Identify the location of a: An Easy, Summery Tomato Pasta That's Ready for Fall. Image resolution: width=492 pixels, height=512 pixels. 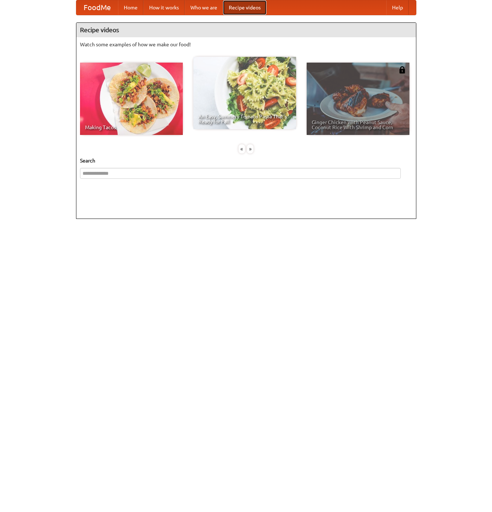
(245, 93).